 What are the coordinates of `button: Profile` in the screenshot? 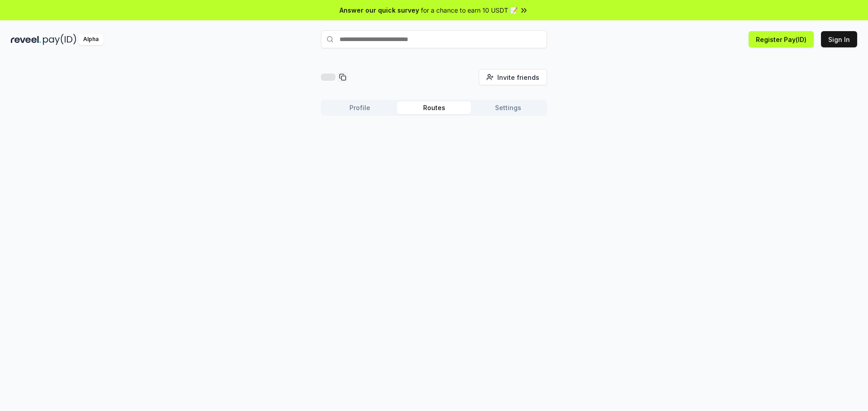 It's located at (360, 108).